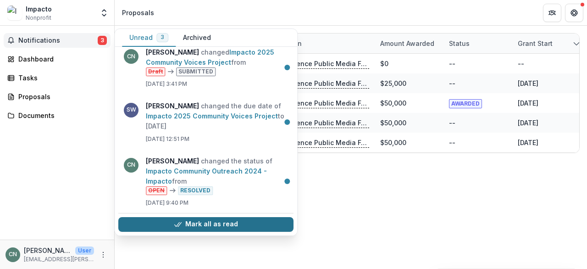  I want to click on div: Documents, so click(60, 115).